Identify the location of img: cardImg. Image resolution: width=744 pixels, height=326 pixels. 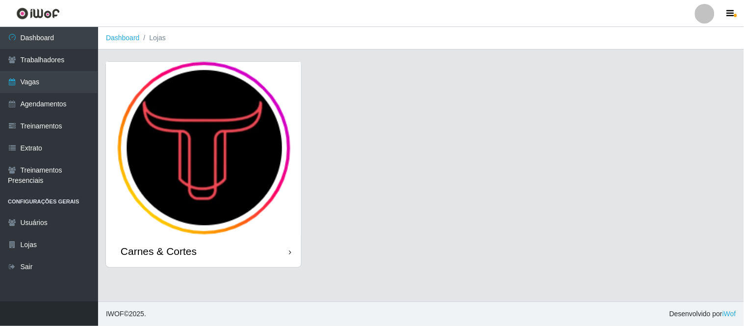
(204, 149).